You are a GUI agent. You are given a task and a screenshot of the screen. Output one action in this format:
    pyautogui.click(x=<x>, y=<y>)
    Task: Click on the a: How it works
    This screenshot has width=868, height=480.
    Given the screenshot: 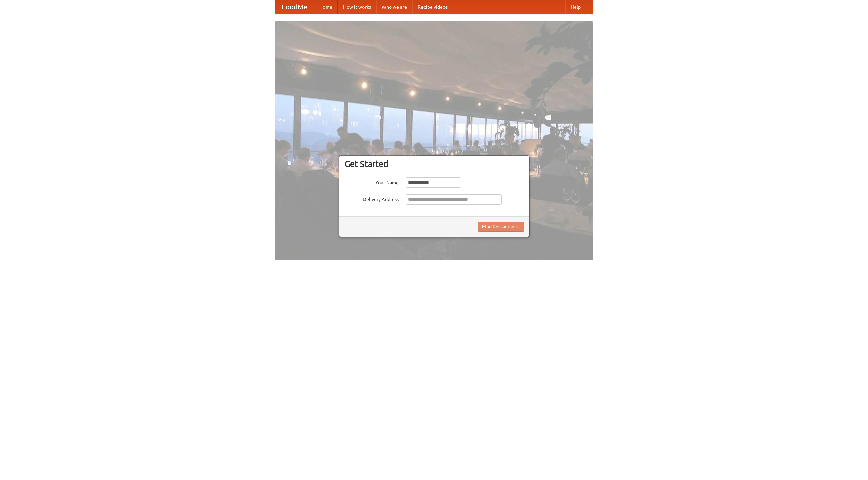 What is the action you would take?
    pyautogui.click(x=357, y=7)
    